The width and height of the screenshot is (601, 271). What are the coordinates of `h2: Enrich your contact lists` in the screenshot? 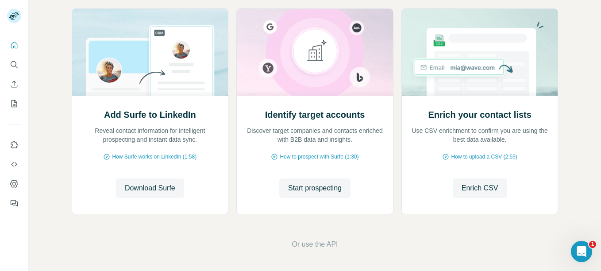 It's located at (479, 115).